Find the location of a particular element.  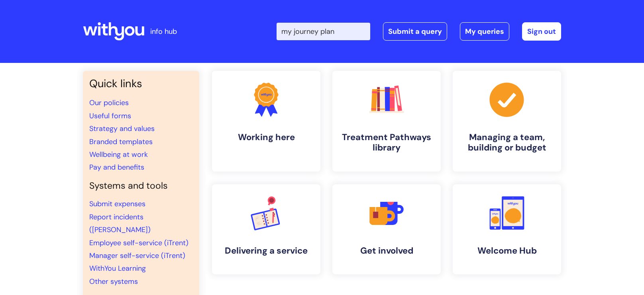

h4: Systems and tools is located at coordinates (141, 186).